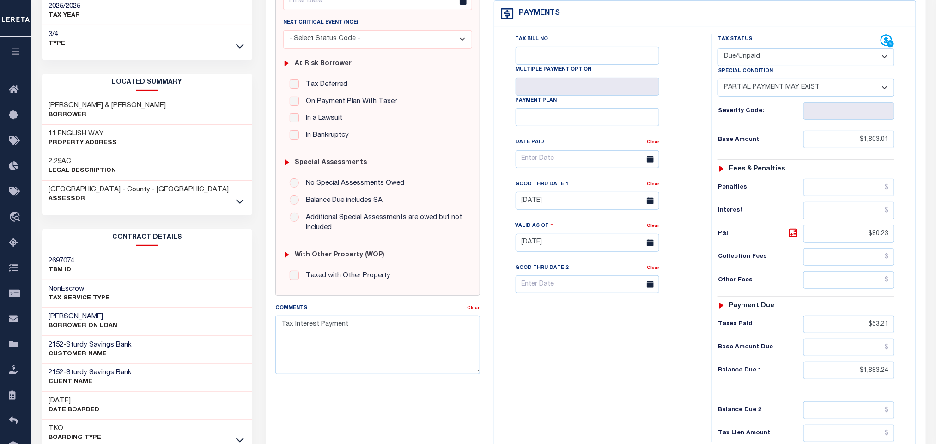 The height and width of the screenshot is (444, 936). I want to click on h6: Other Fees, so click(761, 281).